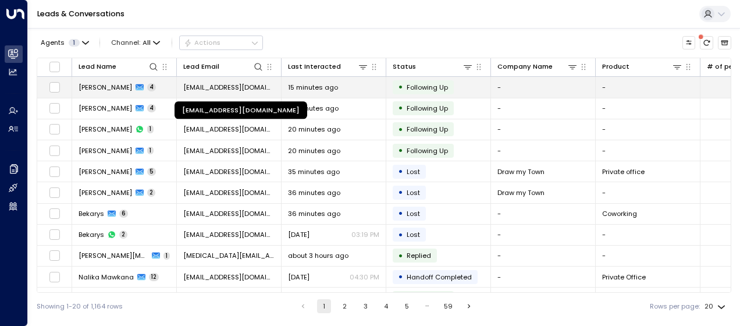 The image size is (740, 326). What do you see at coordinates (147, 42) in the screenshot?
I see `span: All` at bounding box center [147, 42].